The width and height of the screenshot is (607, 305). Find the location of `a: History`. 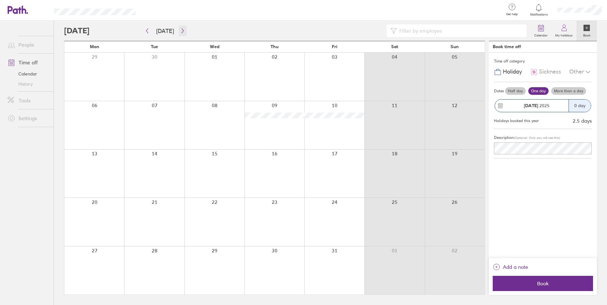

a: History is located at coordinates (28, 84).